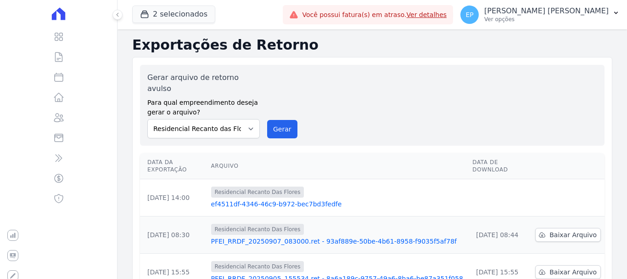 The image size is (627, 279). Describe the element at coordinates (338, 241) in the screenshot. I see `a: PFEI_RRDF_20250907_083000.ret - 93af889e-50be-4b61-8958-f9035f5af78f` at that location.